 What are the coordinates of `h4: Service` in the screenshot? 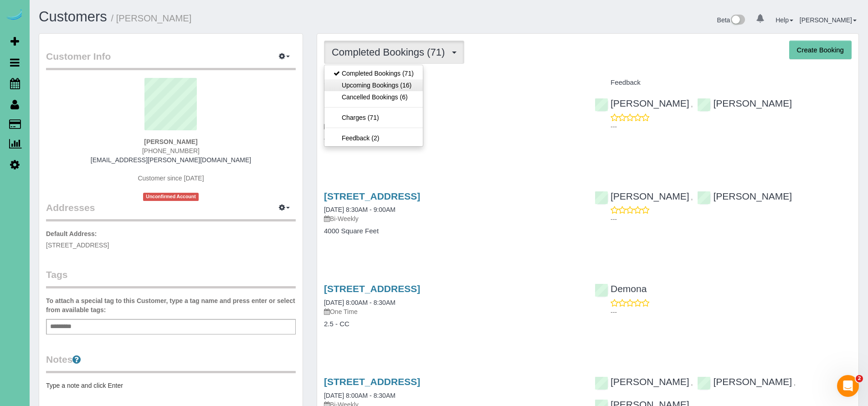 It's located at (453, 83).